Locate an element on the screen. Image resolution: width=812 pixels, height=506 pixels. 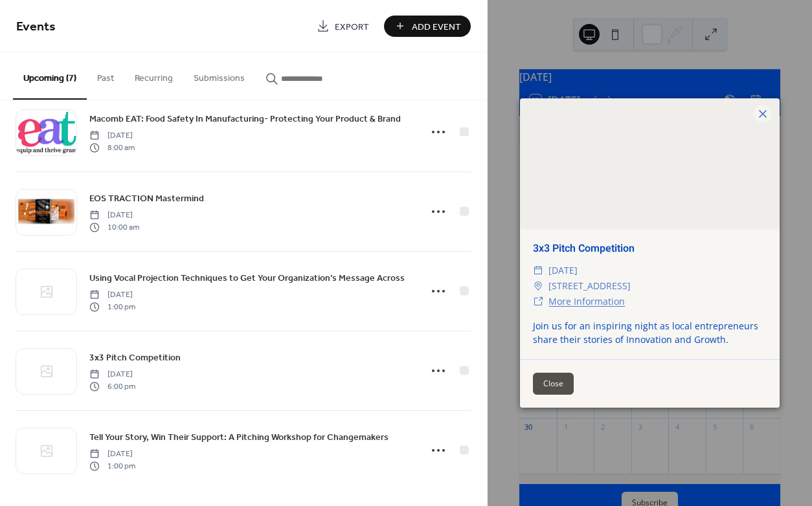
span: 10:00 am is located at coordinates (114, 227).